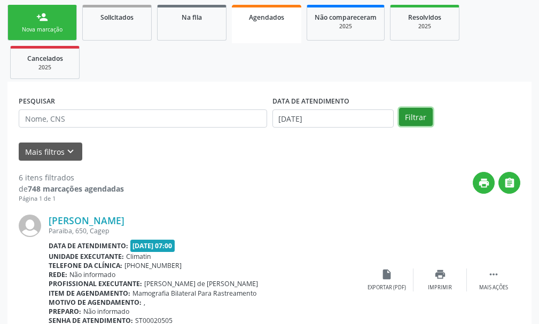  What do you see at coordinates (71, 199) in the screenshot?
I see `div: Página 1 de 1` at bounding box center [71, 199].